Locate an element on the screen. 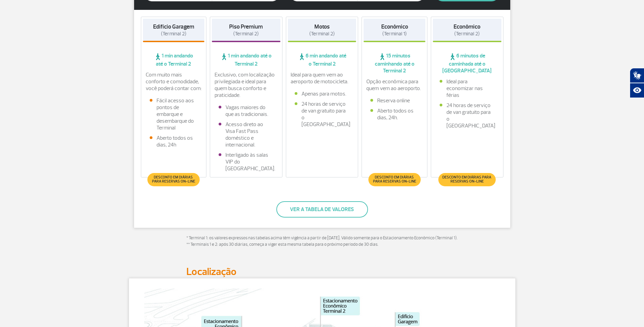 This screenshot has height=327, width=644. p: Ideal para quem vem ao aeroporto de motocicleta. is located at coordinates (322, 78).